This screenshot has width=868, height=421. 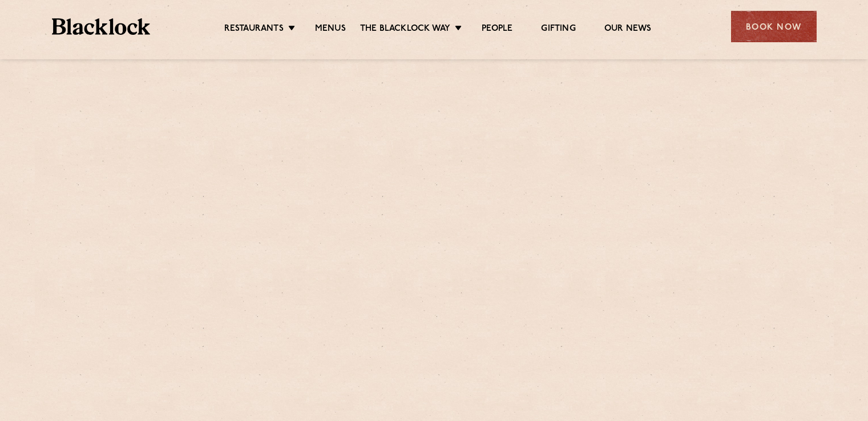 I want to click on a: Restaurants, so click(x=254, y=30).